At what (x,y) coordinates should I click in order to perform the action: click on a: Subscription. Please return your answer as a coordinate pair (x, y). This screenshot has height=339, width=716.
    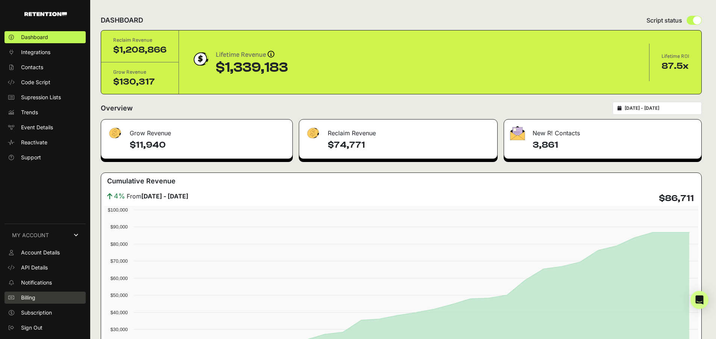
    Looking at the image, I should click on (45, 313).